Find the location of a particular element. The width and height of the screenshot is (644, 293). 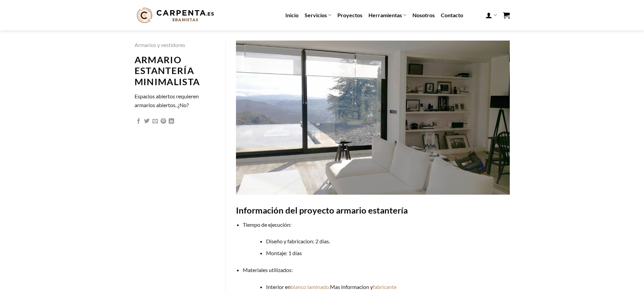

a: Contacto is located at coordinates (452, 15).